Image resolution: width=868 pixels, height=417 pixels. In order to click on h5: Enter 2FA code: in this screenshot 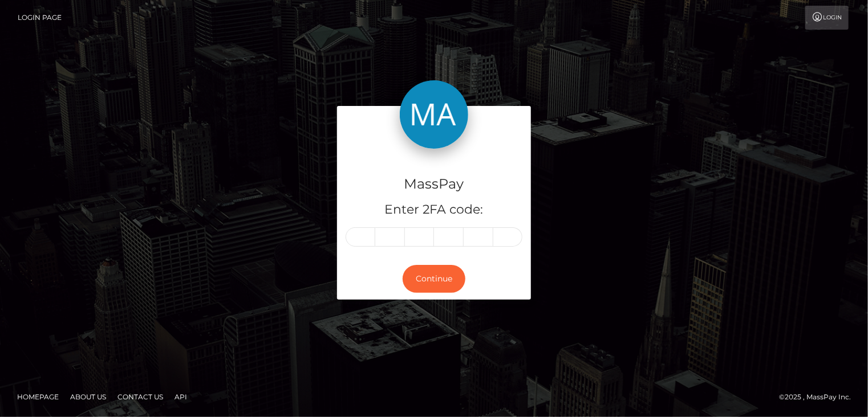, I will do `click(434, 210)`.